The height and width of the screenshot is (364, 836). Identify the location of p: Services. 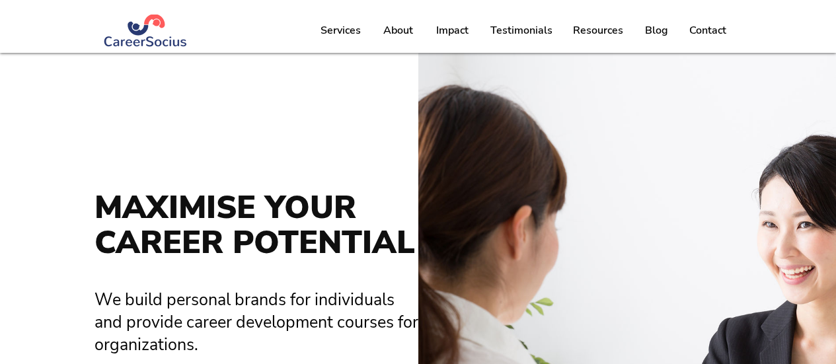
(340, 30).